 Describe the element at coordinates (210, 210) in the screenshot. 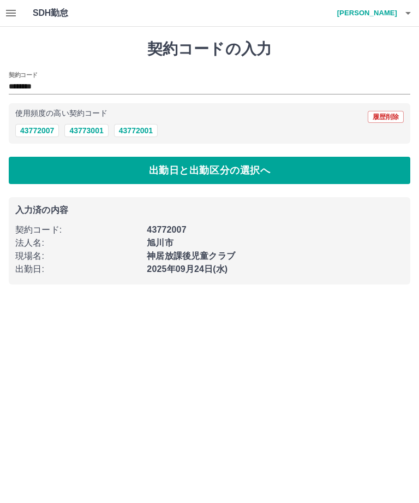

I see `p: 入力済の内容` at that location.